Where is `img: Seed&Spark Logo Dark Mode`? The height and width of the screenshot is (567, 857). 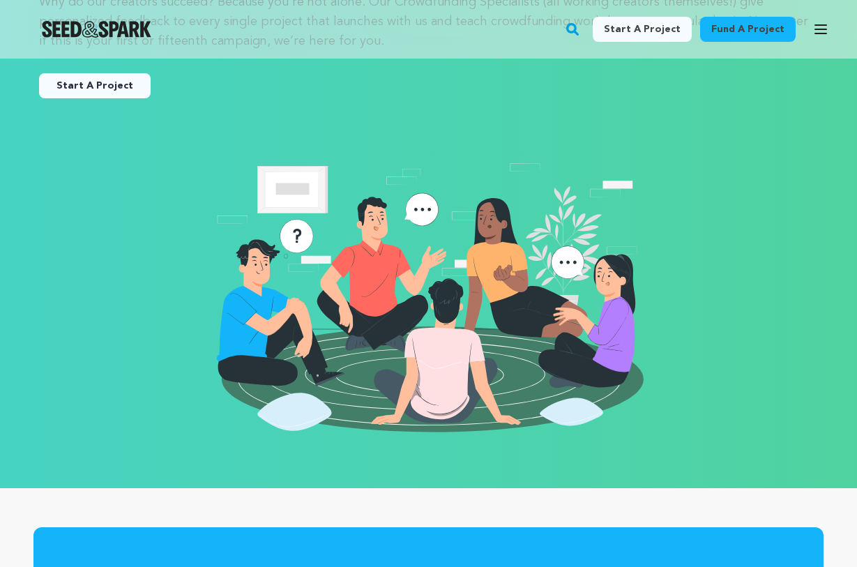 img: Seed&Spark Logo Dark Mode is located at coordinates (96, 29).